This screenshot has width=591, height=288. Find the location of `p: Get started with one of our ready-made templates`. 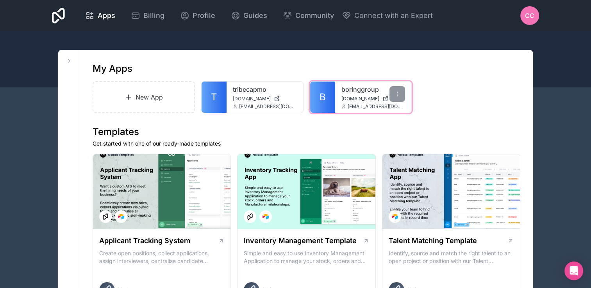

p: Get started with one of our ready-made templates is located at coordinates (306, 144).